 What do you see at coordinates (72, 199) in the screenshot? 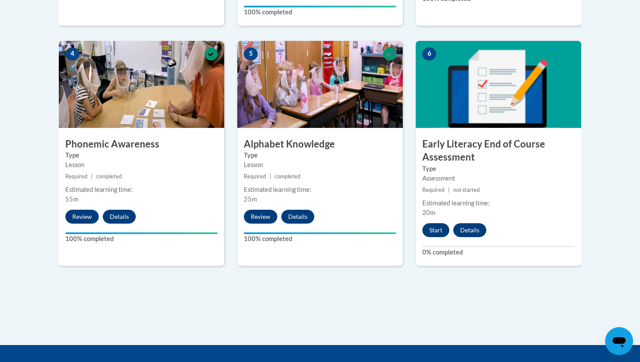
I see `span: 55m` at bounding box center [72, 199].